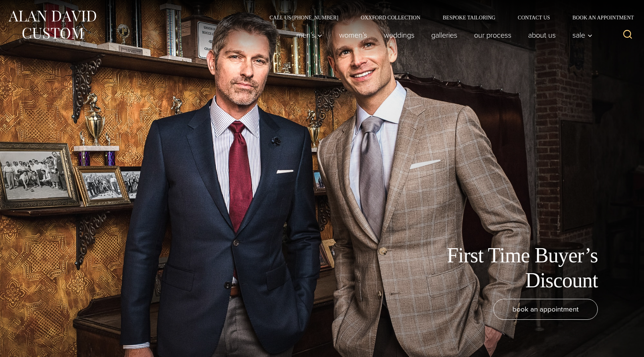  Describe the element at coordinates (534, 18) in the screenshot. I see `a: Contact Us` at that location.